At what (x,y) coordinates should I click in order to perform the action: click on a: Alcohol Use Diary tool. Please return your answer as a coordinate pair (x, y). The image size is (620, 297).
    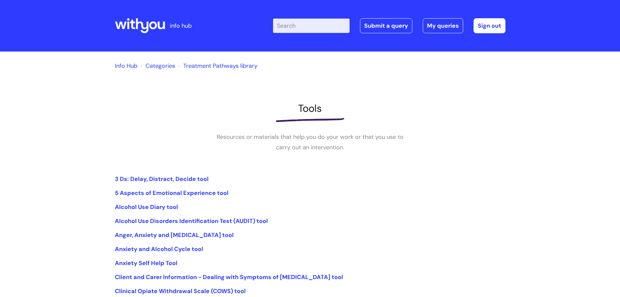
    Looking at the image, I should click on (146, 207).